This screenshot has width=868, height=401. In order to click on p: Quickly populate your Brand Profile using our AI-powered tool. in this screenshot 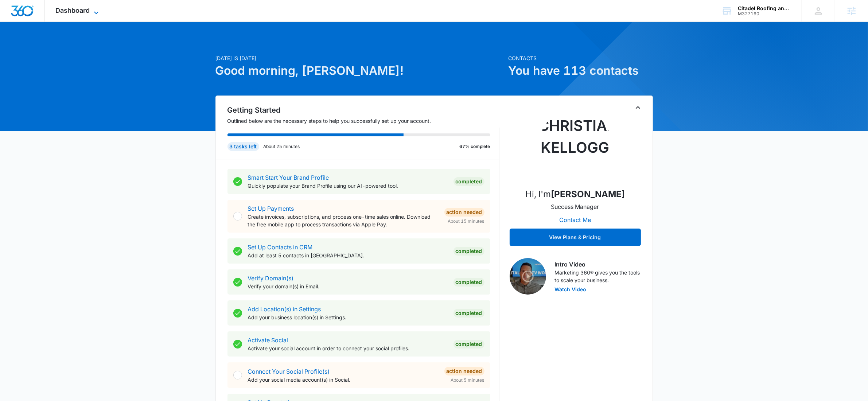, I will do `click(347, 185)`.